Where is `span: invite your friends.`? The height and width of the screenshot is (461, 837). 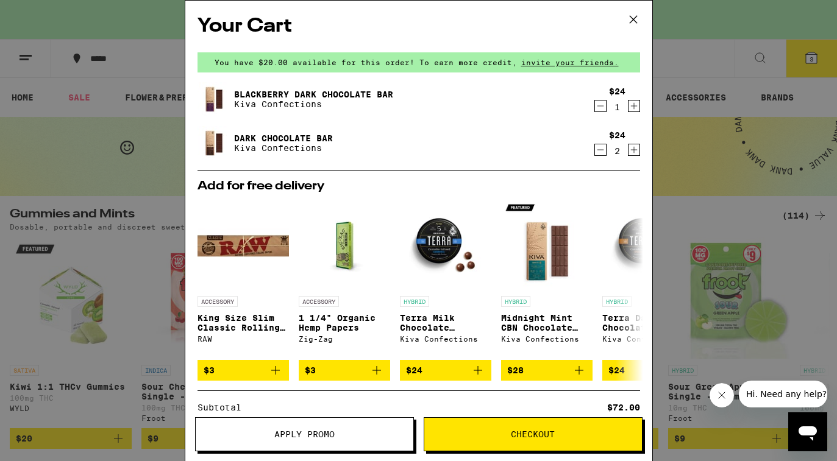
span: invite your friends. is located at coordinates (570, 62).